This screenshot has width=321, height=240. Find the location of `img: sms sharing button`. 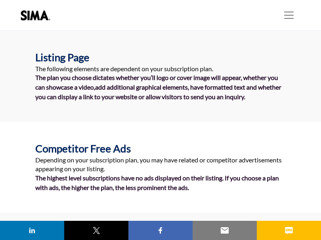

img: sms sharing button is located at coordinates (289, 231).